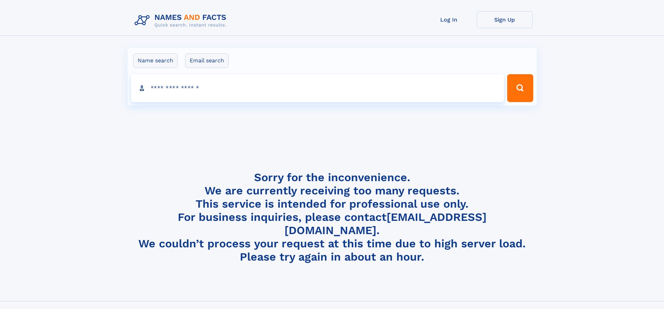 The image size is (664, 309). Describe the element at coordinates (317, 88) in the screenshot. I see `input: search input` at that location.